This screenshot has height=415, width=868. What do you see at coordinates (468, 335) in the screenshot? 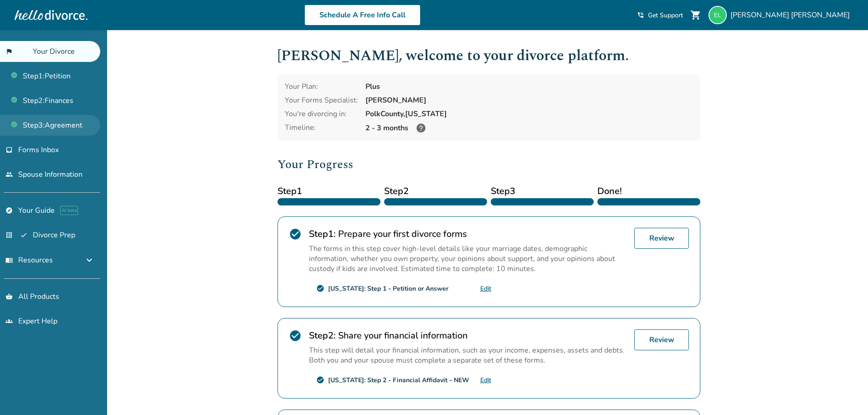
I see `h2: Share your financial information` at bounding box center [468, 335].